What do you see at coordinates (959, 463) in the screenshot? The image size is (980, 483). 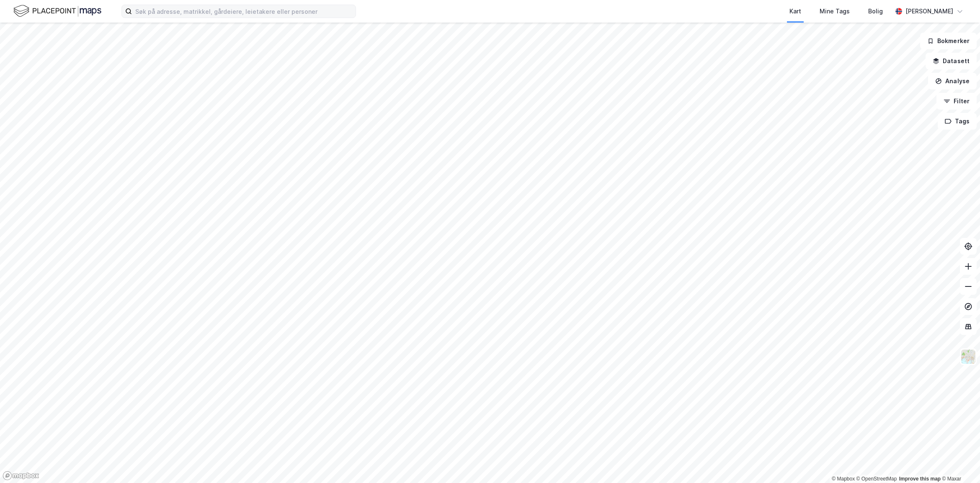 I see `div: Kontrollprogram for chat` at bounding box center [959, 463].